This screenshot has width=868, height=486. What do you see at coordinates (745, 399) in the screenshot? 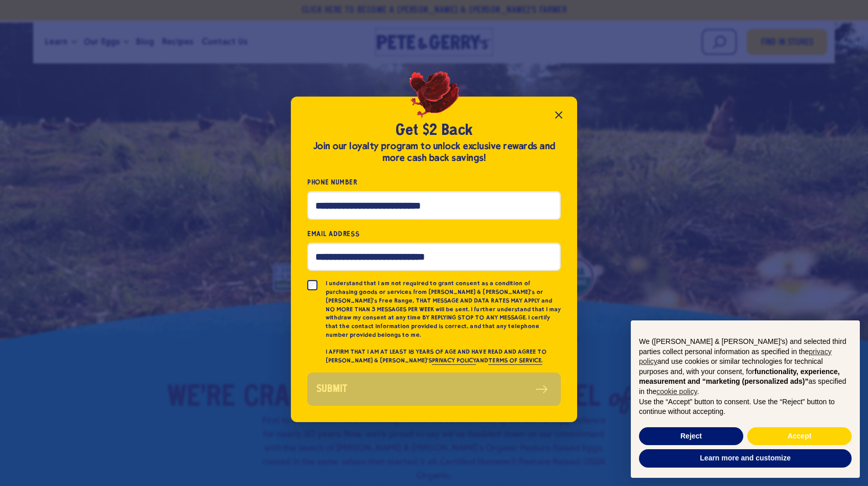
I see `div: Notice` at bounding box center [745, 399].